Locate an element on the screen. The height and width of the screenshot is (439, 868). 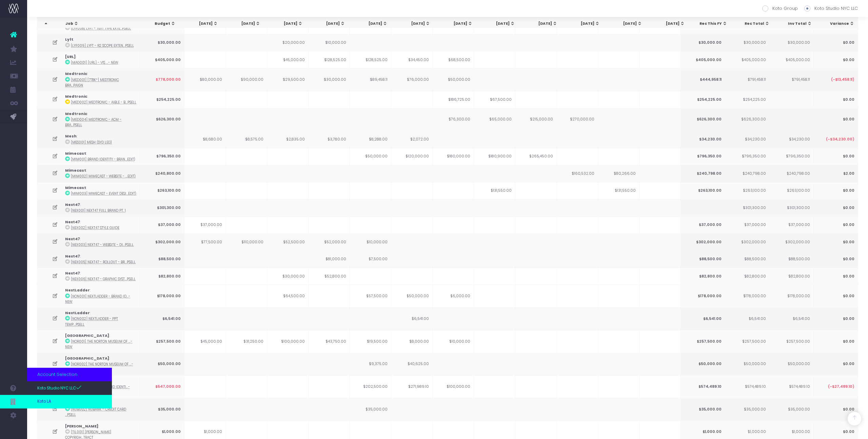
td: $3,780.00 is located at coordinates (329, 139).